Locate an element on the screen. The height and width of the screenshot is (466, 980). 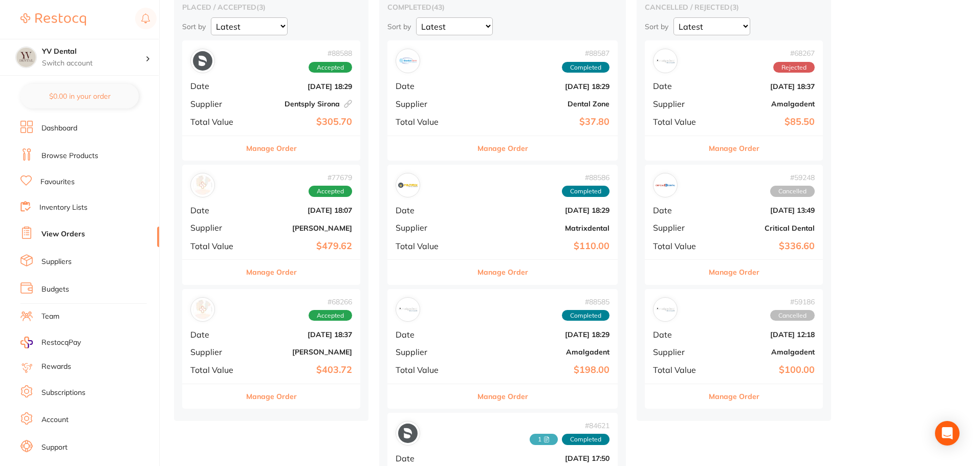
span: # 77679 is located at coordinates (330, 178).